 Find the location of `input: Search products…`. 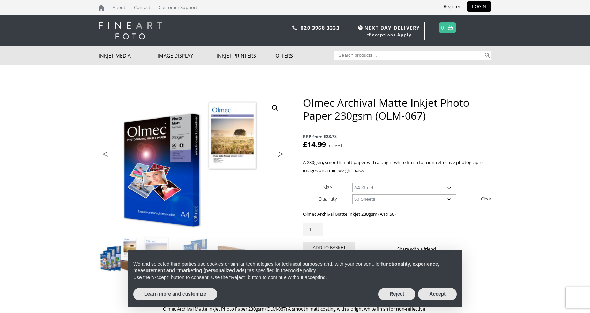

input: Search products… is located at coordinates (409, 55).